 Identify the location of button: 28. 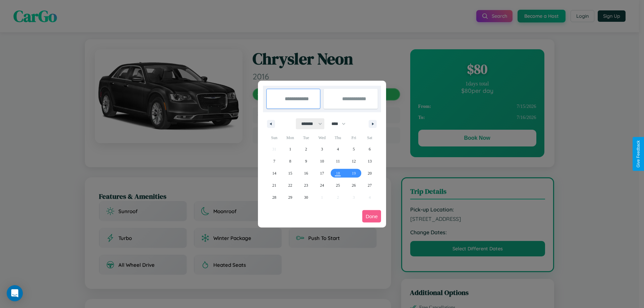
(274, 197).